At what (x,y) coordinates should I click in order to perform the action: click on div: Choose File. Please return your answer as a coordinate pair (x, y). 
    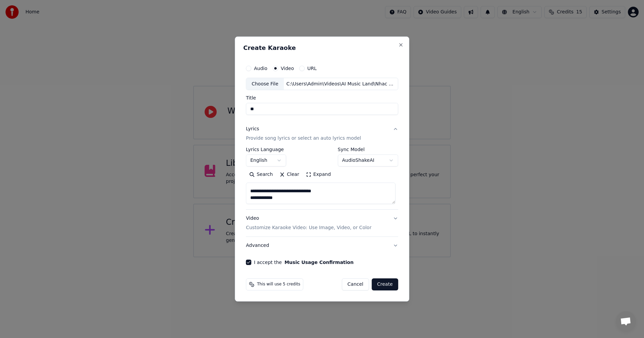
    Looking at the image, I should click on (265, 84).